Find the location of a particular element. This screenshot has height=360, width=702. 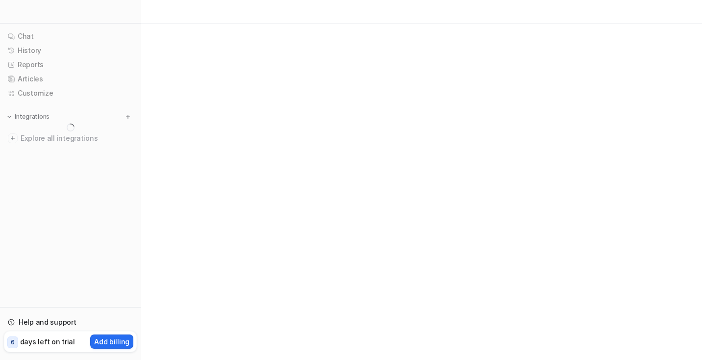

p: Add billing is located at coordinates (112, 341).